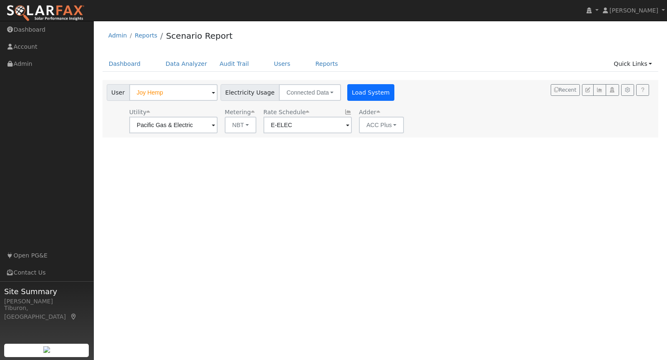  I want to click on button: Load System, so click(371, 93).